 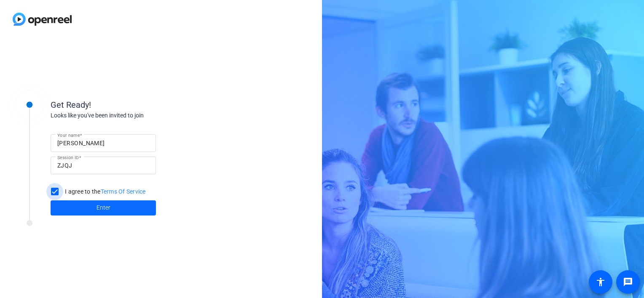 I want to click on button: Enter, so click(x=103, y=208).